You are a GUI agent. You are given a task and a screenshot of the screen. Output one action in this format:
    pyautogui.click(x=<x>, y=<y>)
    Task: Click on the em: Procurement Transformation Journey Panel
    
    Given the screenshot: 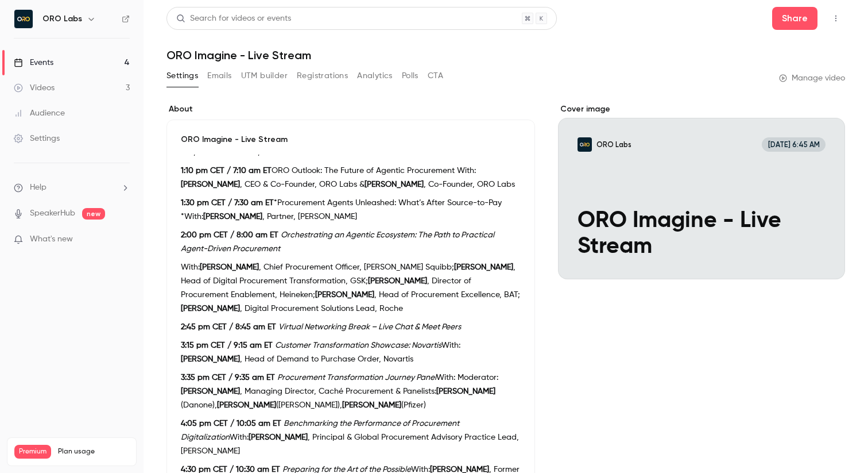 What is the action you would take?
    pyautogui.click(x=356, y=377)
    